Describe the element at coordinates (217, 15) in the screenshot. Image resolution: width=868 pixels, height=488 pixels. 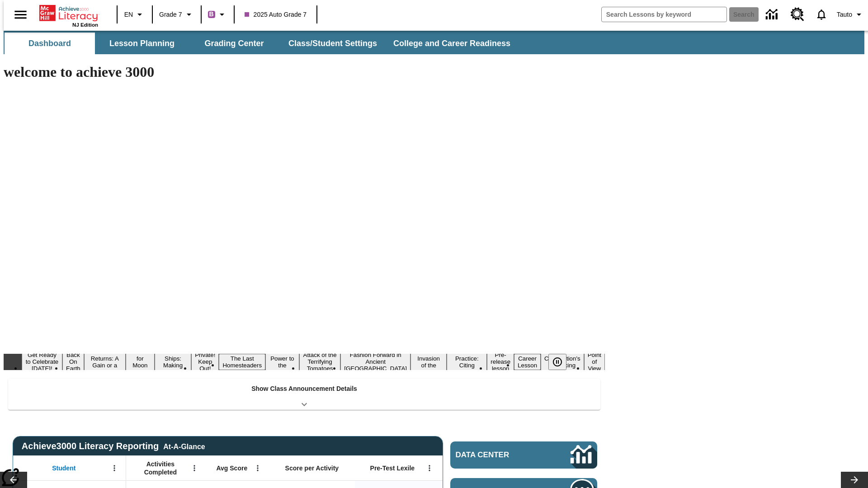
I see `button: Boost Class color is purple. Change class color` at that location.